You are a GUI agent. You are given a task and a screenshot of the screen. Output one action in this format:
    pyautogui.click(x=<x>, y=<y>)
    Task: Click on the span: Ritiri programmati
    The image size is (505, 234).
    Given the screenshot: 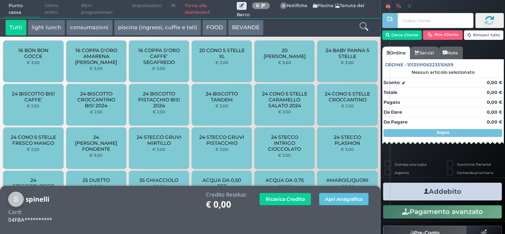 What is the action you would take?
    pyautogui.click(x=102, y=9)
    